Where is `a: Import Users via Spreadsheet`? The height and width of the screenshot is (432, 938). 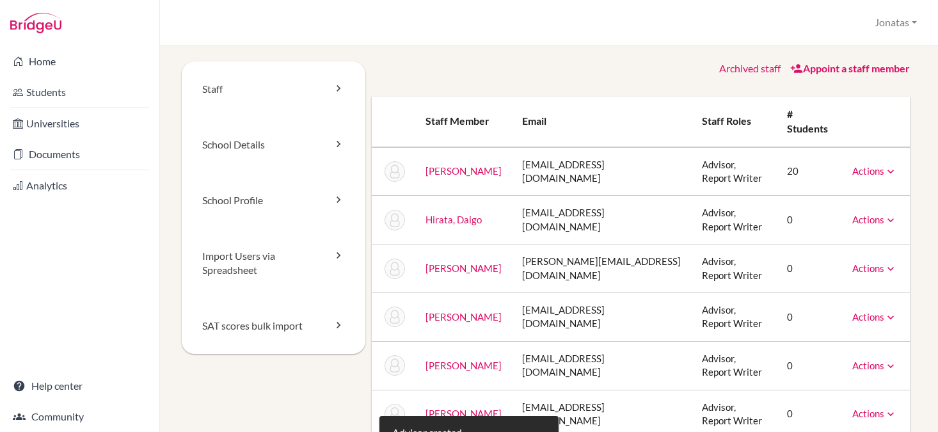 a: Import Users via Spreadsheet is located at coordinates (273, 264).